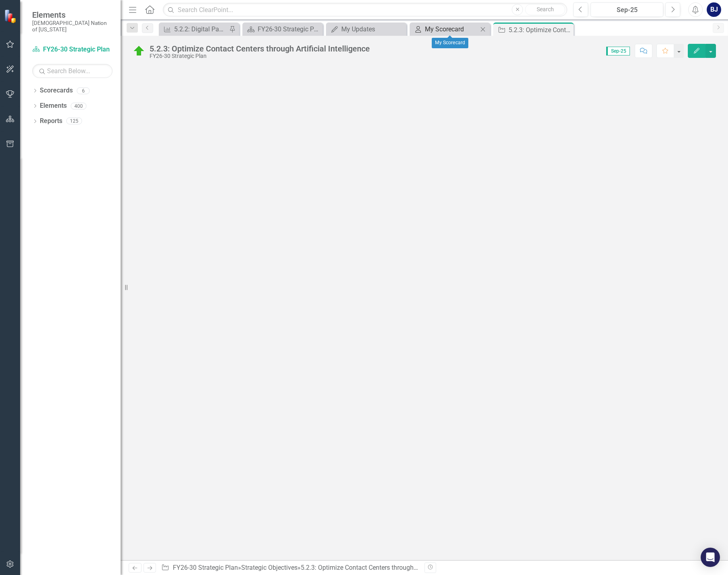 This screenshot has width=728, height=575. What do you see at coordinates (445, 29) in the screenshot?
I see `a: My Scorecard` at bounding box center [445, 29].